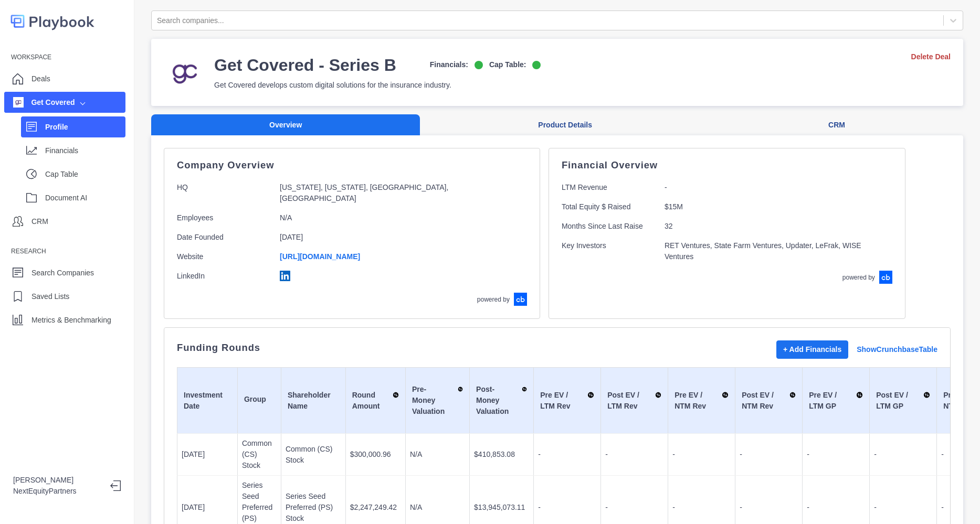  What do you see at coordinates (565, 125) in the screenshot?
I see `button: Product Details` at bounding box center [565, 125].